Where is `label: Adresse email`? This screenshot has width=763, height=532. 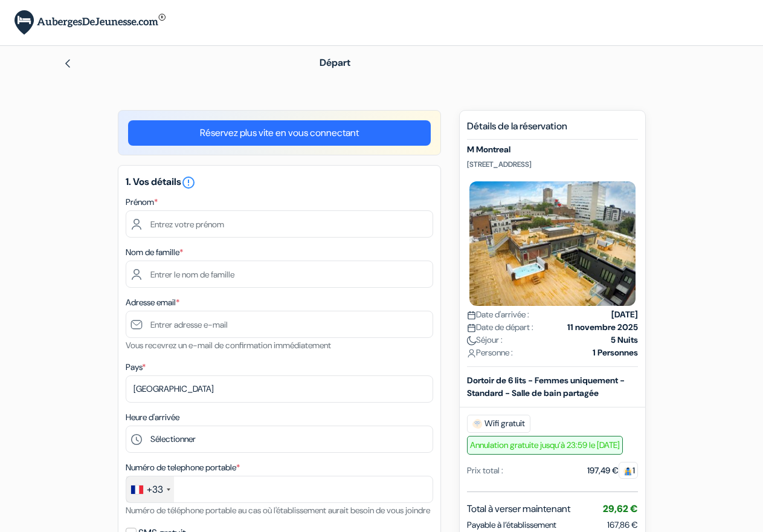 label: Adresse email is located at coordinates (152, 302).